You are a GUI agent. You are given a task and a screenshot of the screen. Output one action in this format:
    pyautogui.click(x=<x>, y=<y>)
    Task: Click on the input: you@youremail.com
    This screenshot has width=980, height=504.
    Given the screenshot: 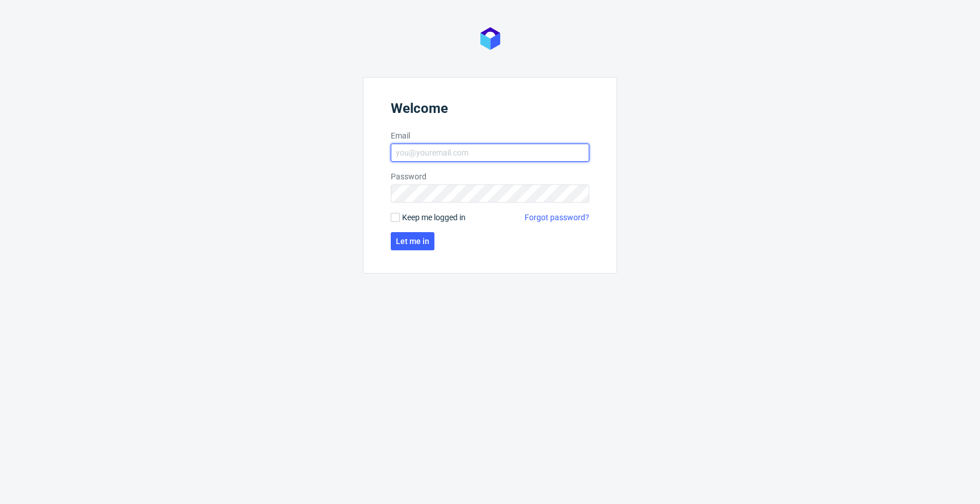 What is the action you would take?
    pyautogui.click(x=490, y=153)
    